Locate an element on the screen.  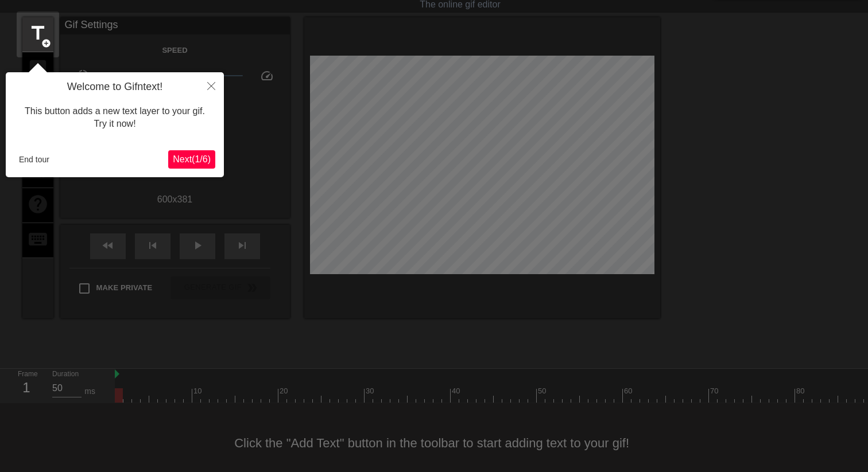
span: Next ( 1 / 6 ) is located at coordinates (192, 159).